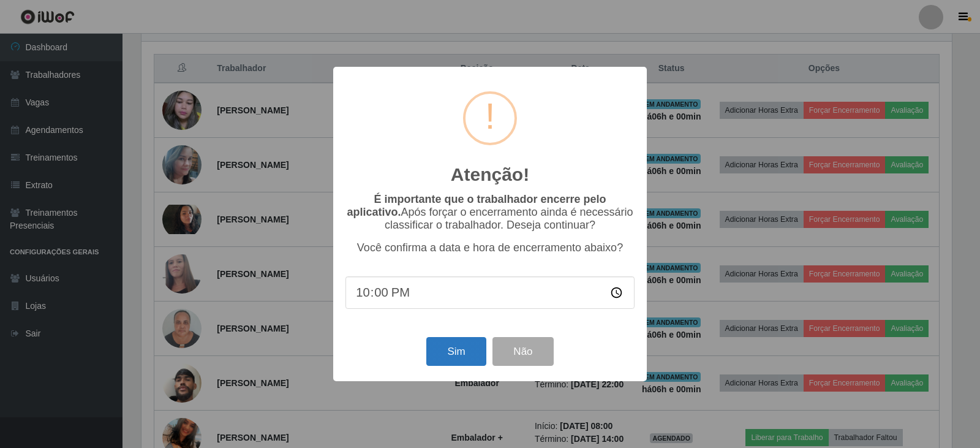 The height and width of the screenshot is (448, 980). I want to click on p: Após forçar o encerramento ainda é necessário classificar o trabalhador. Deseja continuar?, so click(490, 212).